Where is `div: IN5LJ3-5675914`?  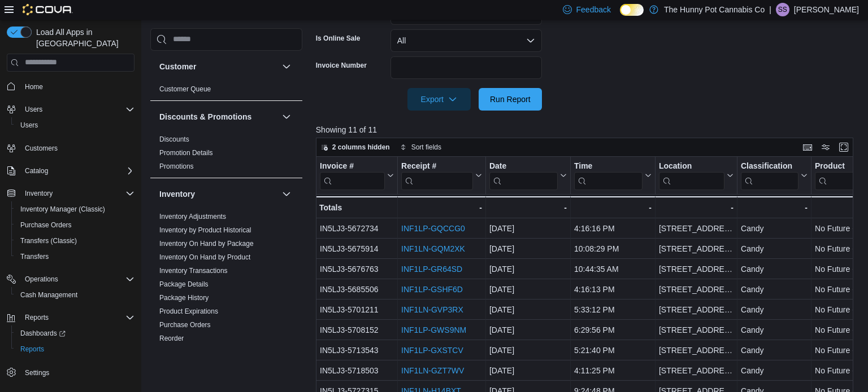
div: IN5LJ3-5675914 is located at coordinates (356, 249).